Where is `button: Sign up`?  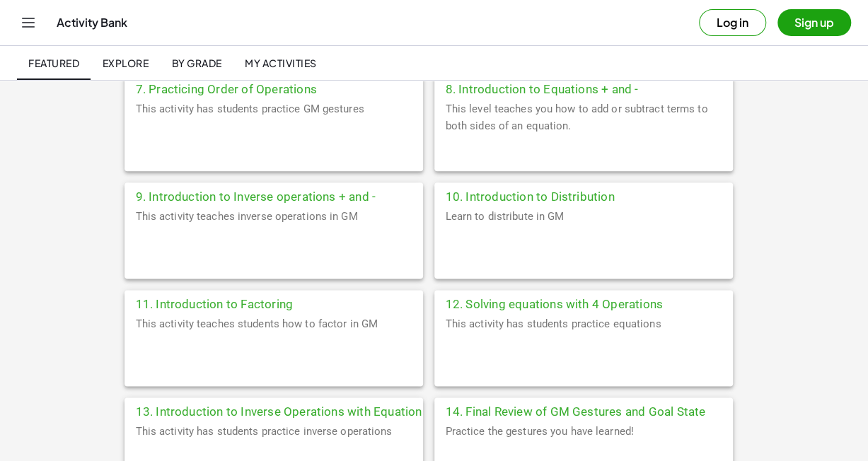 button: Sign up is located at coordinates (814, 22).